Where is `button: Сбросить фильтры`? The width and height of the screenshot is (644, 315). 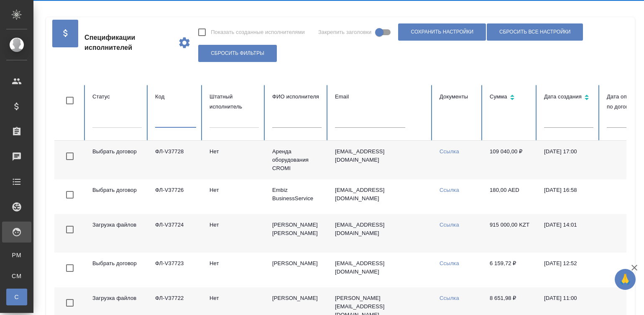 button: Сбросить фильтры is located at coordinates (238, 53).